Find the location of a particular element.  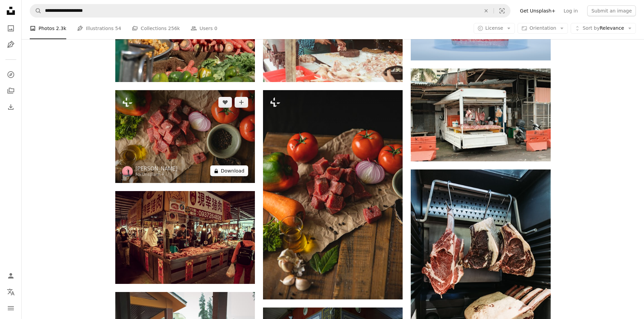

span: 0 is located at coordinates (216, 28).